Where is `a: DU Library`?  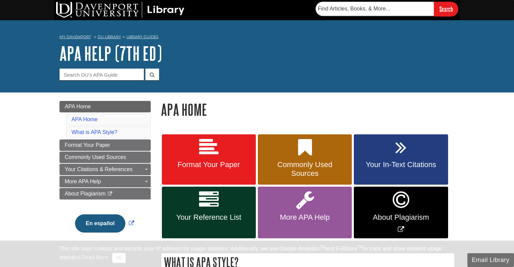 a: DU Library is located at coordinates (109, 37).